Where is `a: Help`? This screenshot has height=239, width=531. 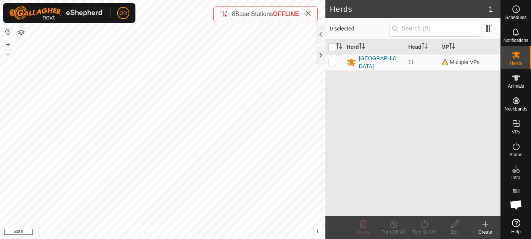
a: Help is located at coordinates (516, 226).